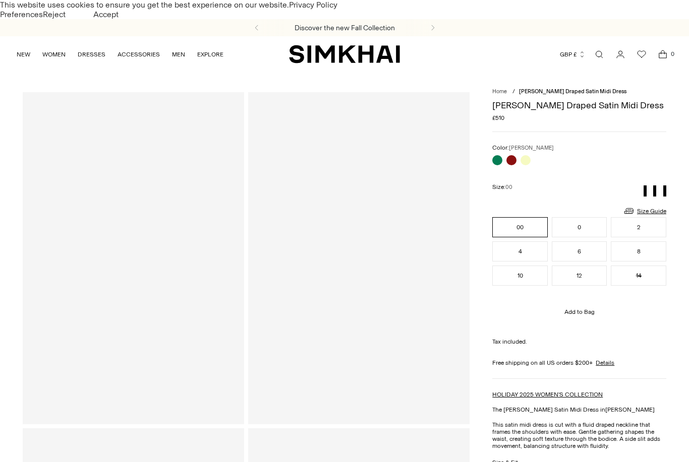 This screenshot has width=689, height=462. Describe the element at coordinates (599, 54) in the screenshot. I see `a: Open search modal` at that location.